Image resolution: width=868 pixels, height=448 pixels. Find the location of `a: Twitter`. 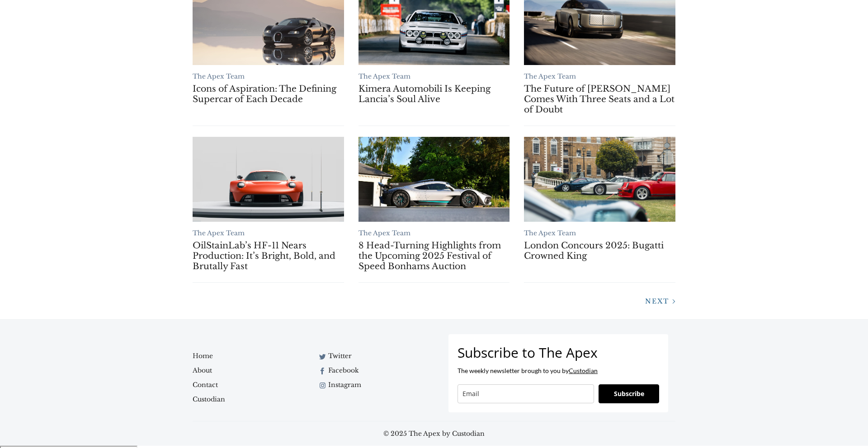

a: Twitter is located at coordinates (371, 356).